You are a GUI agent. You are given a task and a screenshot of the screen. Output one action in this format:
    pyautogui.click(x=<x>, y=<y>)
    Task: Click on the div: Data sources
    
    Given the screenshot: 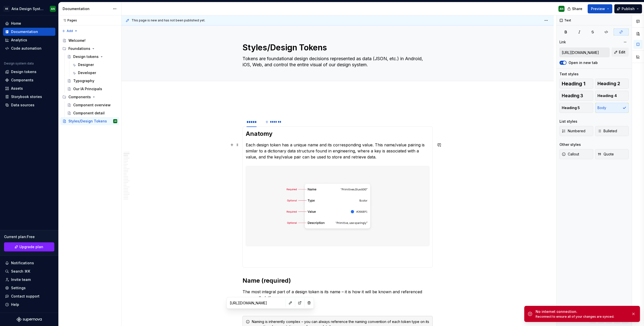 What is the action you would take?
    pyautogui.click(x=23, y=105)
    